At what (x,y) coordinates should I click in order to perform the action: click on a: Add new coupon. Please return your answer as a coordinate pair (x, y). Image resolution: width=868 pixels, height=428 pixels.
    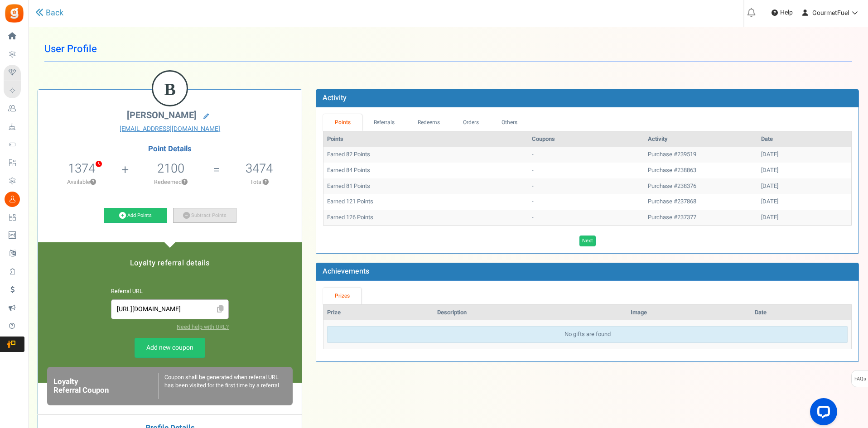
    Looking at the image, I should click on (170, 348).